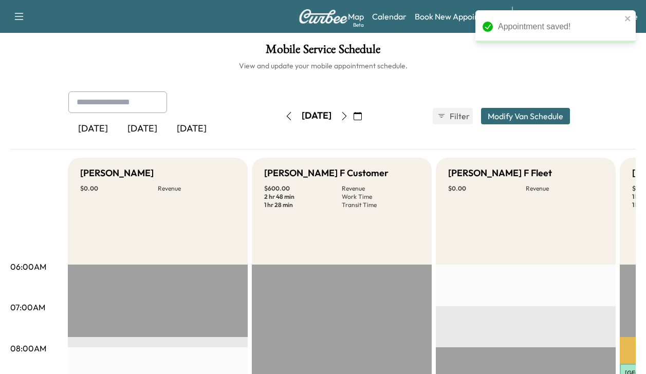  What do you see at coordinates (380, 197) in the screenshot?
I see `p: Work Time` at bounding box center [380, 197].